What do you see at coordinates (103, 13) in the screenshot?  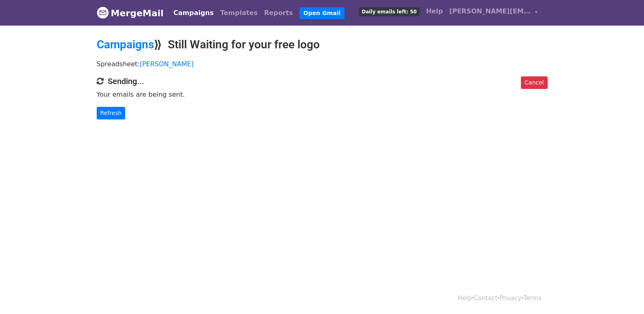 I see `img: MergeMail logo` at bounding box center [103, 13].